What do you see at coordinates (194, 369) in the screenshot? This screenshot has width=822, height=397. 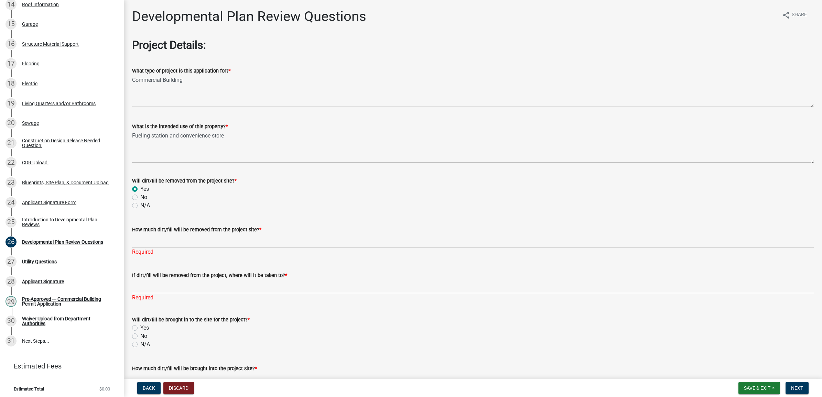 I see `label: How much dirt/fill will be brought into the project site?` at bounding box center [194, 369].